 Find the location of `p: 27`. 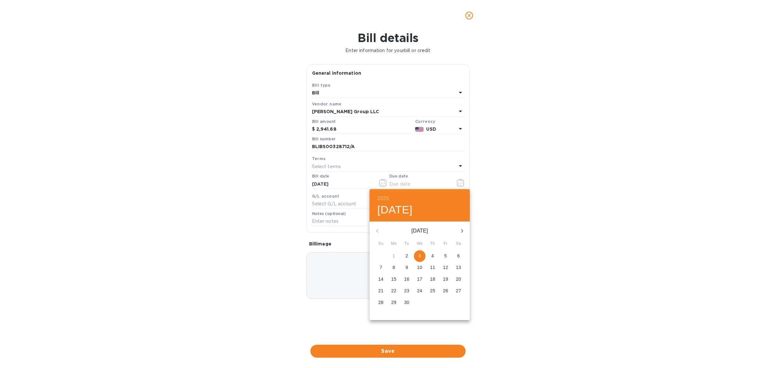

p: 27 is located at coordinates (459, 291).